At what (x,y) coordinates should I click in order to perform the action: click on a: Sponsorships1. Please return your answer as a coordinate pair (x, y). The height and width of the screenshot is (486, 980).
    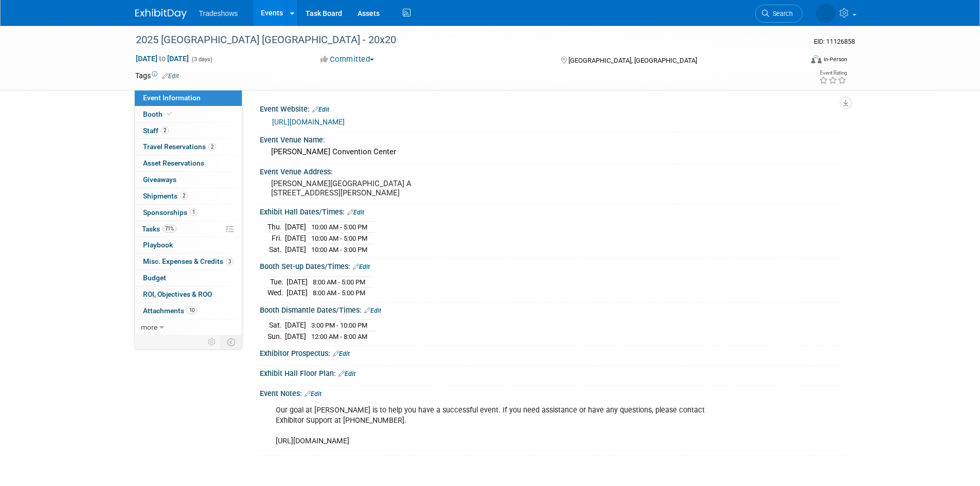
    Looking at the image, I should click on (188, 212).